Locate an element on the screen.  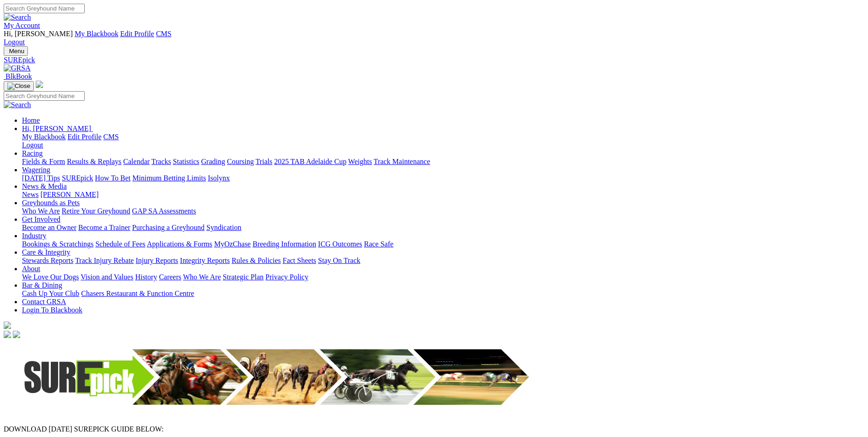
a: Bar & Dining is located at coordinates (42, 285).